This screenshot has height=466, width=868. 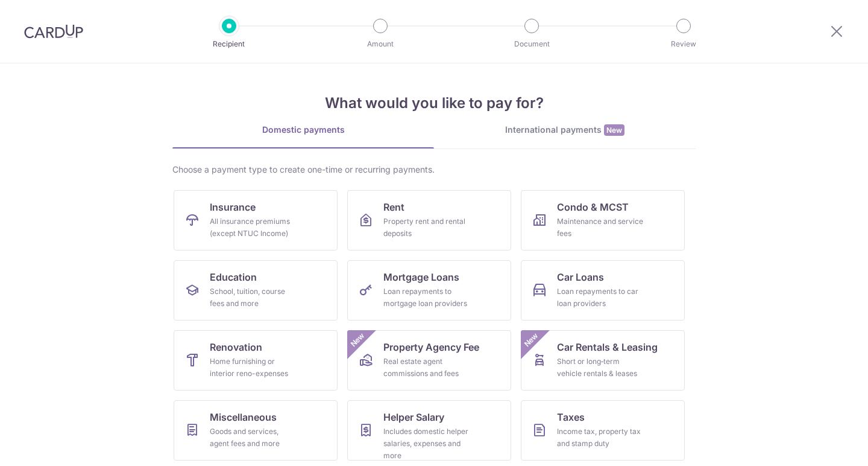 I want to click on a: Car Rentals & LeasingShort or long‑term vehicle rentals & leasesNew, so click(x=603, y=360).